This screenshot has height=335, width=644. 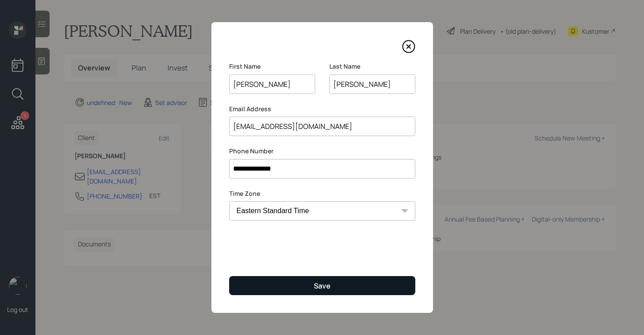 I want to click on label: Phone Number, so click(x=323, y=151).